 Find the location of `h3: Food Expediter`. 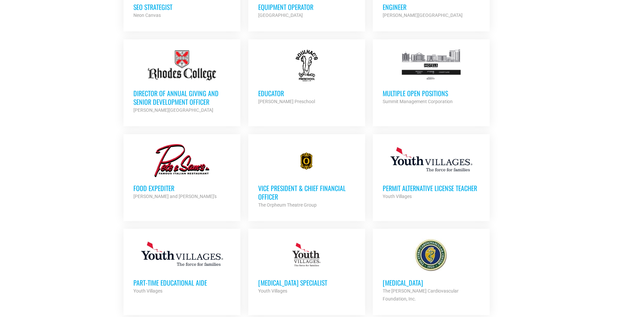

h3: Food Expediter is located at coordinates (182, 188).